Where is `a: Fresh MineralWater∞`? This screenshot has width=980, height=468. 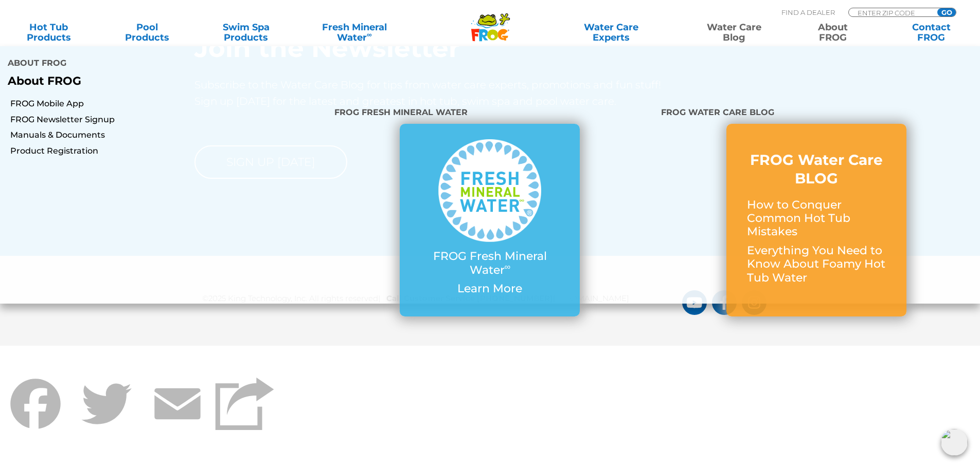 a: Fresh MineralWater∞ is located at coordinates (354, 33).